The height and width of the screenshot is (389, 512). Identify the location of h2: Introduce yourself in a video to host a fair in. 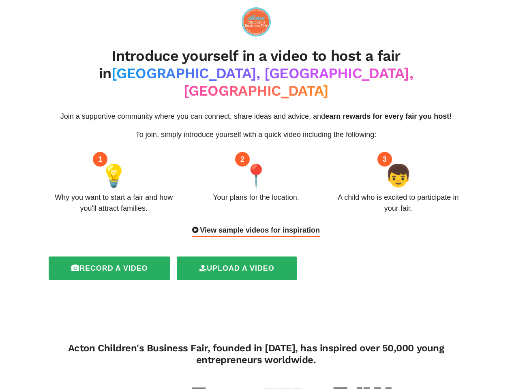
(256, 74).